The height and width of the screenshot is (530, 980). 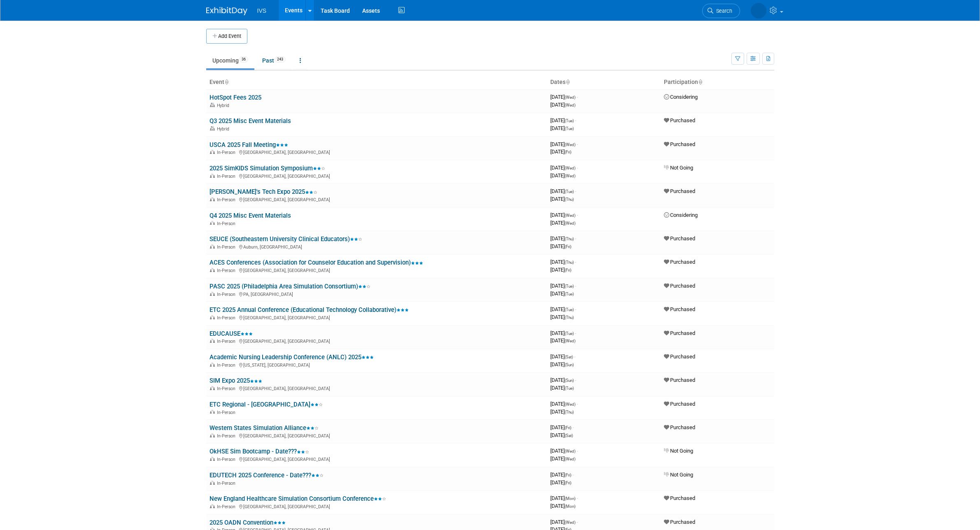 What do you see at coordinates (700, 82) in the screenshot?
I see `a: Sort by Participation Type` at bounding box center [700, 82].